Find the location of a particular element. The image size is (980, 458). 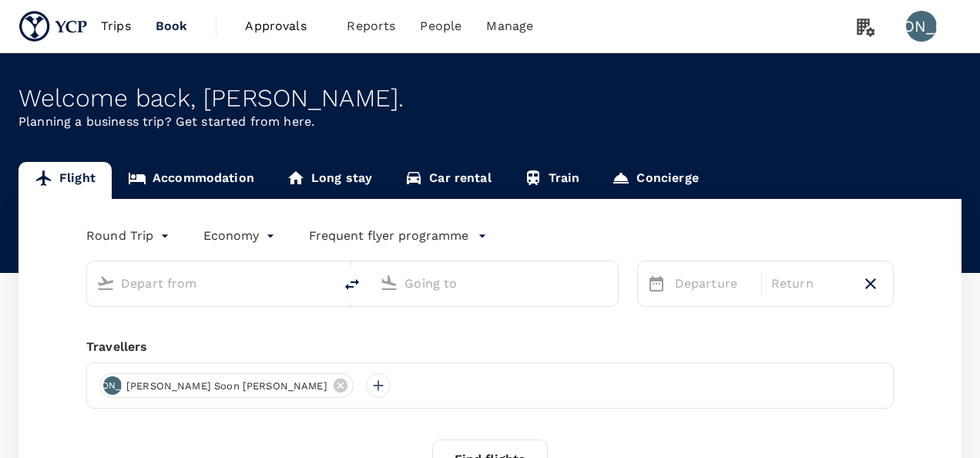

a: Car rental is located at coordinates (447, 180).